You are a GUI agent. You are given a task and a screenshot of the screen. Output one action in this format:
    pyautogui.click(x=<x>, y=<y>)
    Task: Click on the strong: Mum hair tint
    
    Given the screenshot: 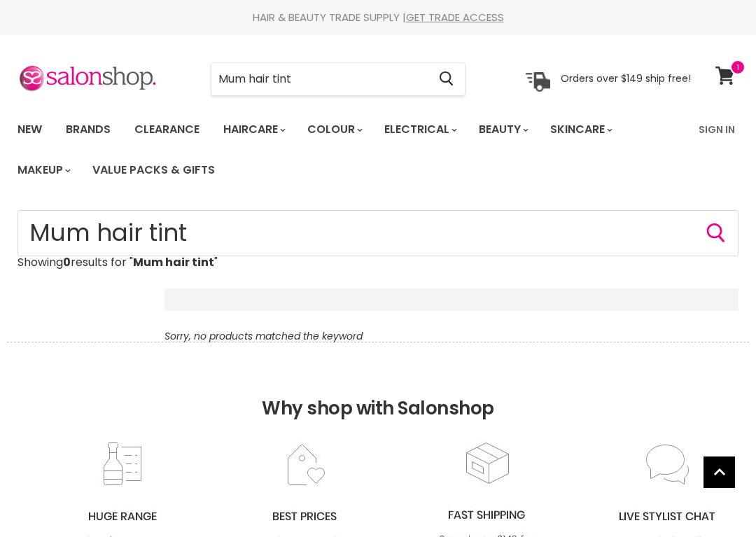 What is the action you would take?
    pyautogui.click(x=173, y=262)
    